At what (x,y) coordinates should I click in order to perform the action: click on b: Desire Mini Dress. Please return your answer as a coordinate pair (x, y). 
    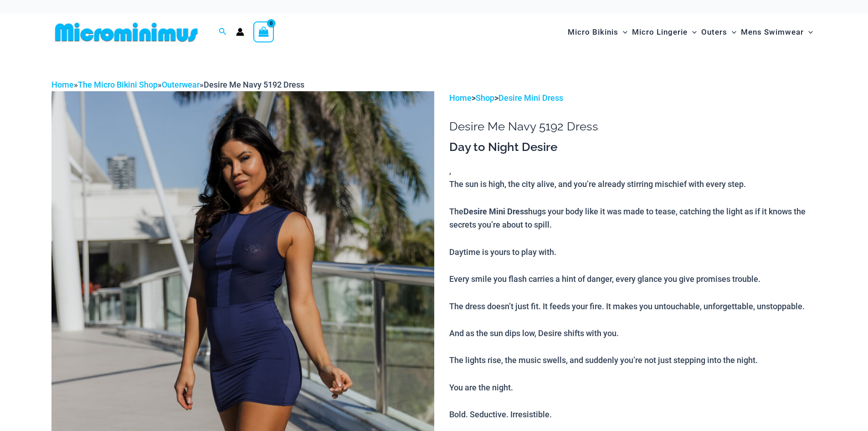
    Looking at the image, I should click on (496, 211).